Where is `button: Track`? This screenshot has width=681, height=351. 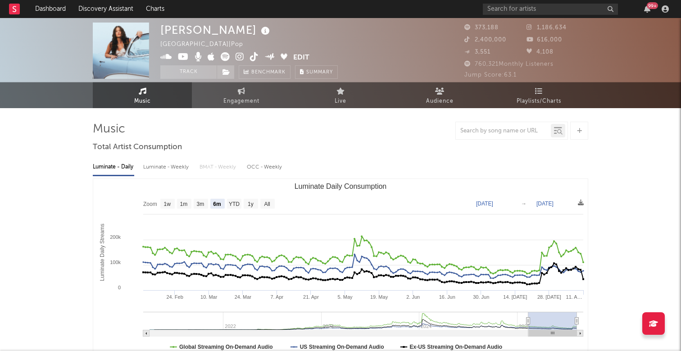 button: Track is located at coordinates (188, 72).